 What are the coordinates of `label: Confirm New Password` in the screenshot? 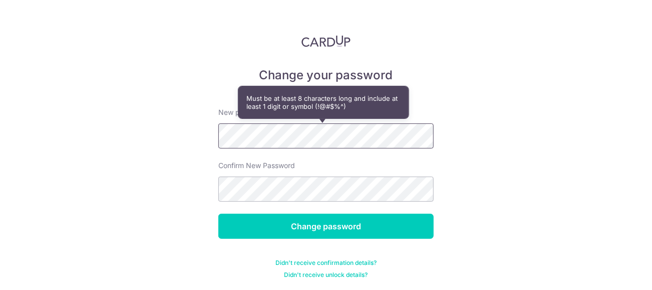 It's located at (257, 165).